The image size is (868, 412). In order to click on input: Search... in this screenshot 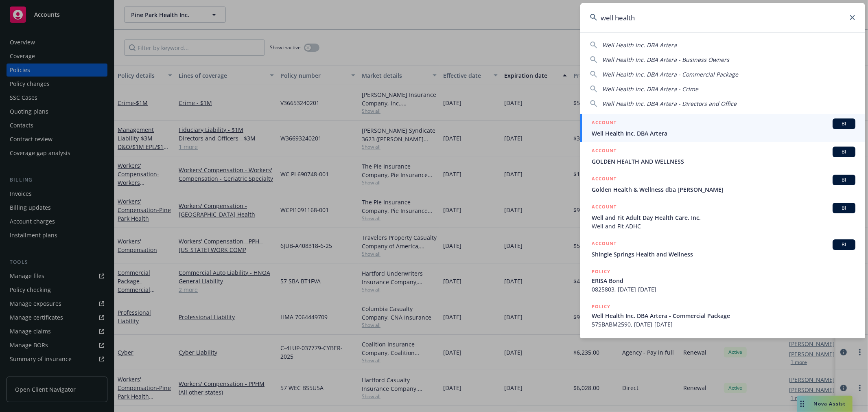, I will do `click(722, 17)`.